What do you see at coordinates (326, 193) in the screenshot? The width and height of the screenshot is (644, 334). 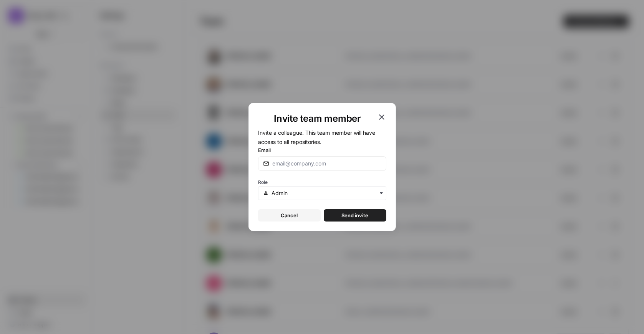 I see `input: Admin` at bounding box center [326, 193].